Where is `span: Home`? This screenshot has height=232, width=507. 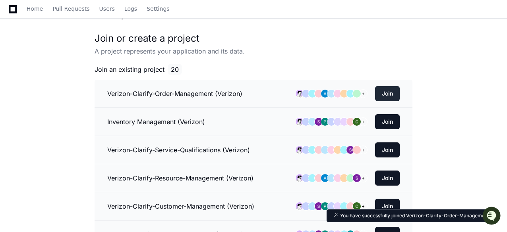
span: Home is located at coordinates (35, 9).